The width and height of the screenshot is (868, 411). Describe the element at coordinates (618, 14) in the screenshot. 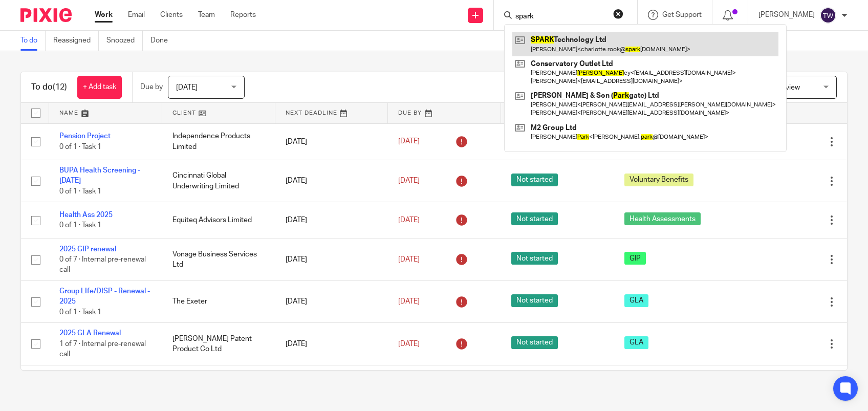

I see `button: Clear` at that location.